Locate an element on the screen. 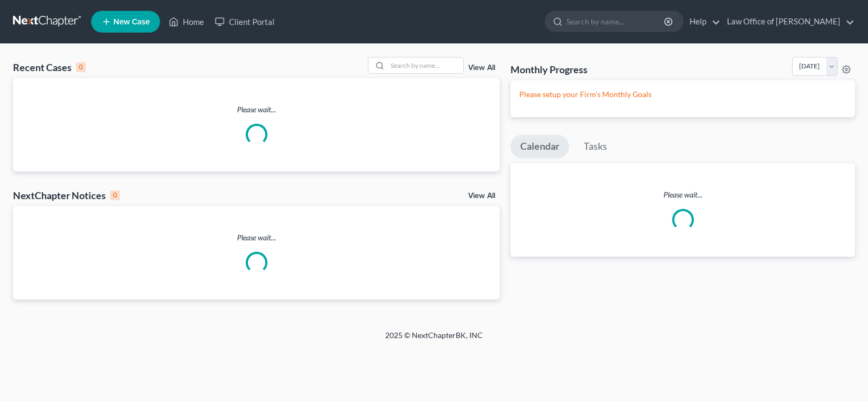  div: Recent Cases is located at coordinates (49, 68).